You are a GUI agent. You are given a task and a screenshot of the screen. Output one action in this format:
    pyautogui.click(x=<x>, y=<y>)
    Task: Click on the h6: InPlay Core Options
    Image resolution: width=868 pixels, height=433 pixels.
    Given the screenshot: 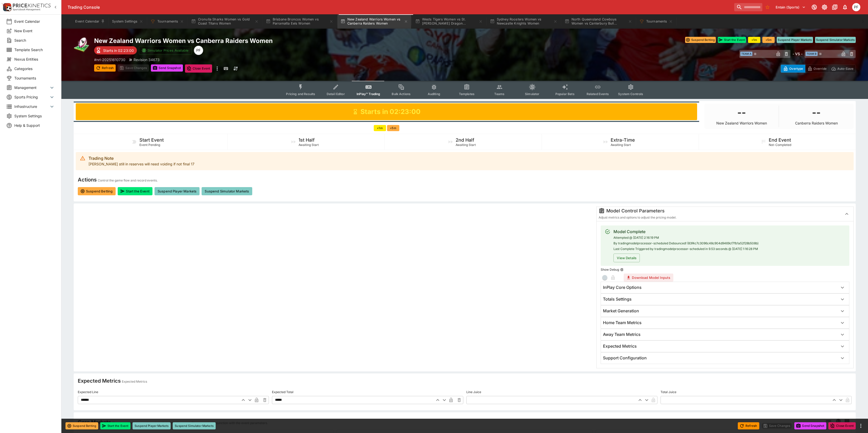 What is the action you would take?
    pyautogui.click(x=622, y=287)
    